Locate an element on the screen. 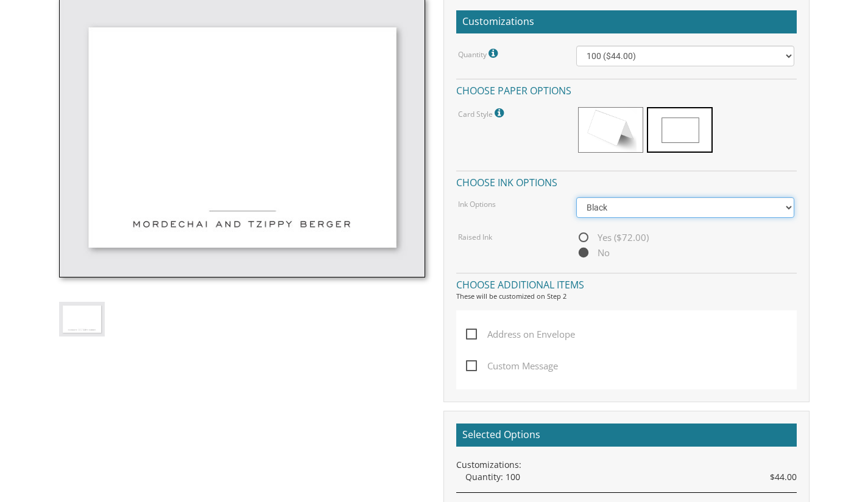 The image size is (868, 502). div: Quantity: 100 is located at coordinates (631, 477).